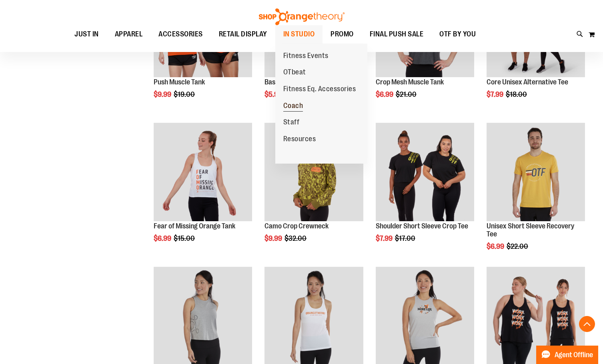 The image size is (603, 364). Describe the element at coordinates (342, 34) in the screenshot. I see `span: PROMO` at that location.